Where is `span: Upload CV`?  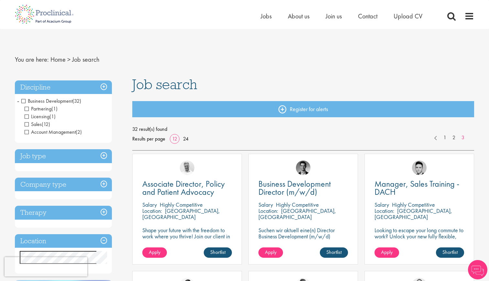
span: Upload CV is located at coordinates (407, 16).